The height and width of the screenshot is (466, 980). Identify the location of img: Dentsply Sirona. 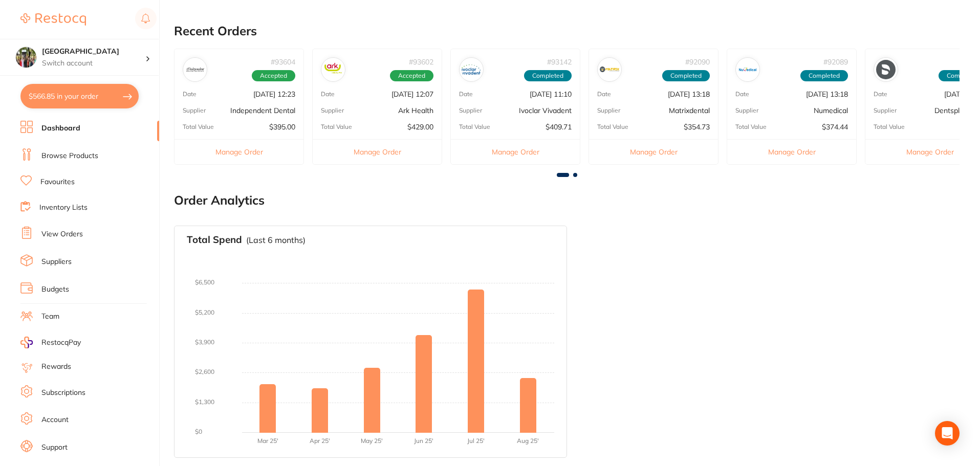
(886, 70).